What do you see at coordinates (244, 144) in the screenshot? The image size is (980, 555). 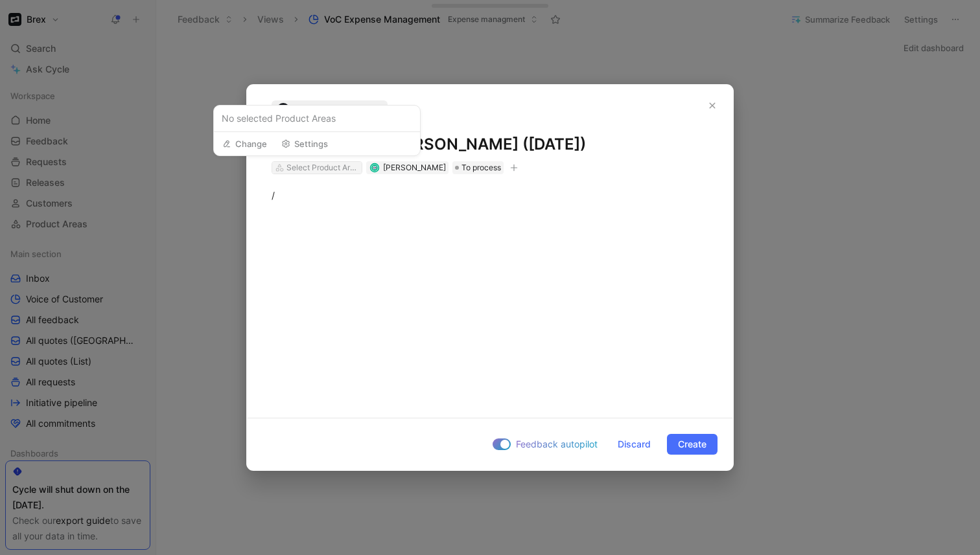 I see `button: Change` at bounding box center [244, 144].